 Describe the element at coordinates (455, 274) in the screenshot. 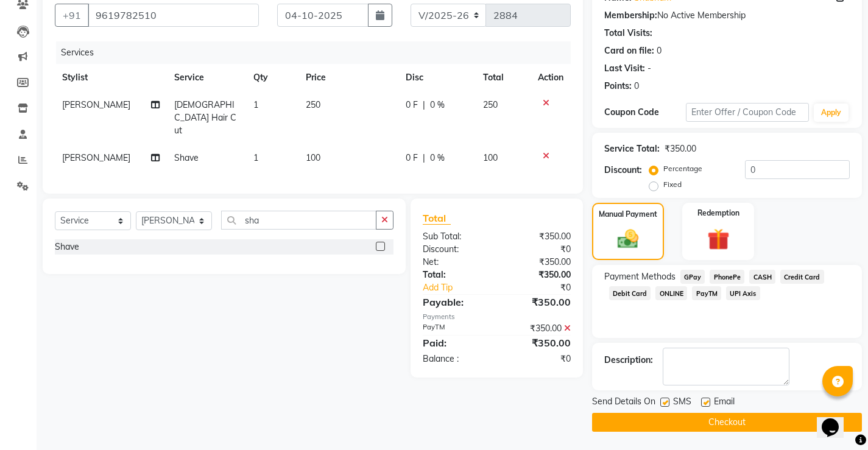

I see `div: Total:` at that location.